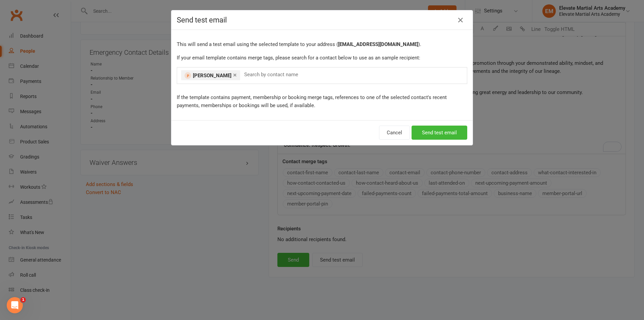 The image size is (644, 320). I want to click on button: Send test email, so click(439, 133).